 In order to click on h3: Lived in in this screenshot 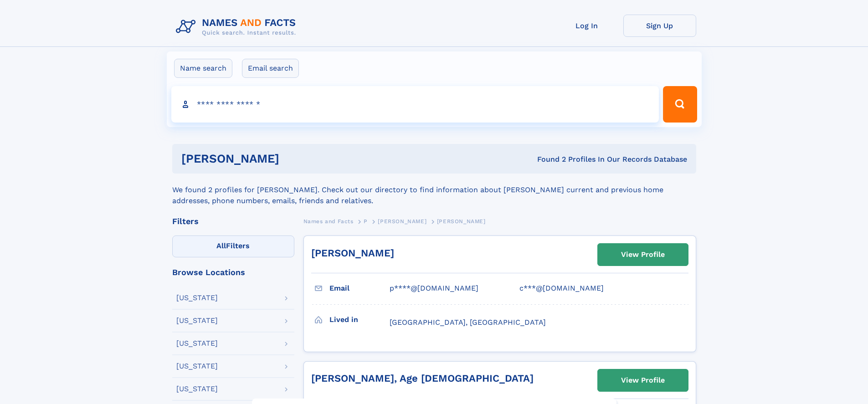, I will do `click(359, 320)`.